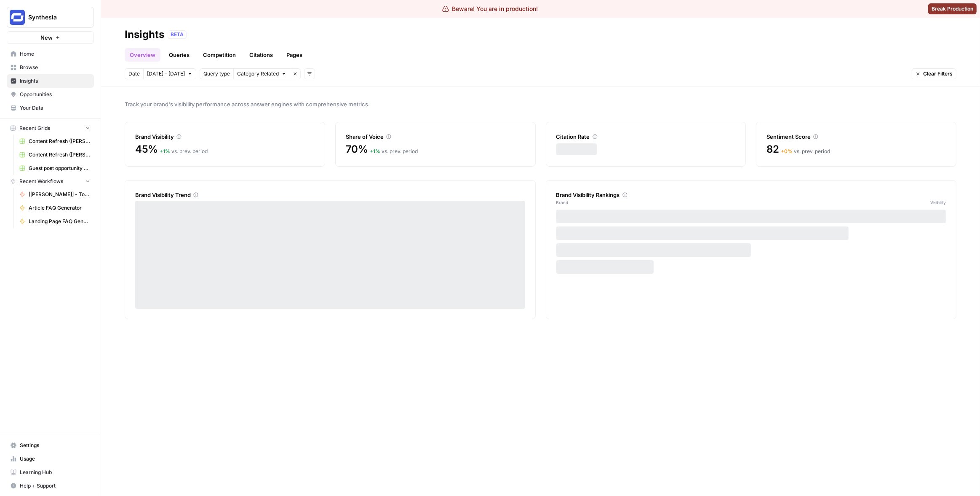 The image size is (980, 496). I want to click on span: Settings, so click(55, 445).